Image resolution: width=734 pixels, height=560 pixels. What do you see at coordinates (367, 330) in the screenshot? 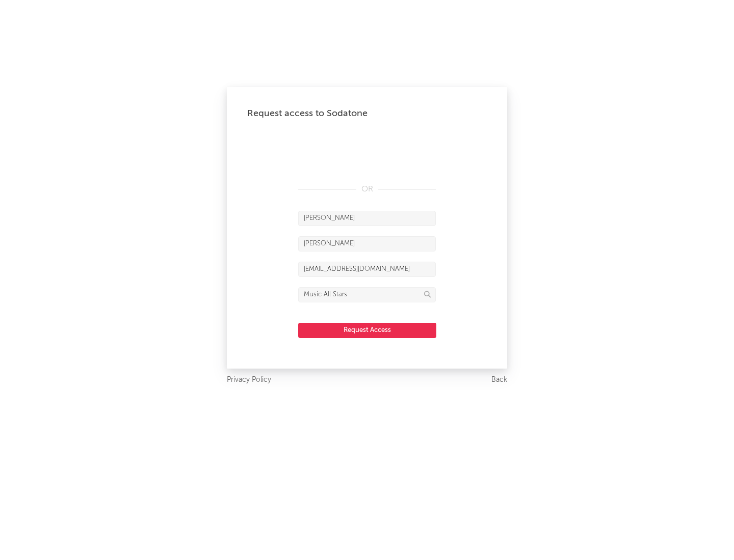
I see `button: Request Access` at bounding box center [367, 330].